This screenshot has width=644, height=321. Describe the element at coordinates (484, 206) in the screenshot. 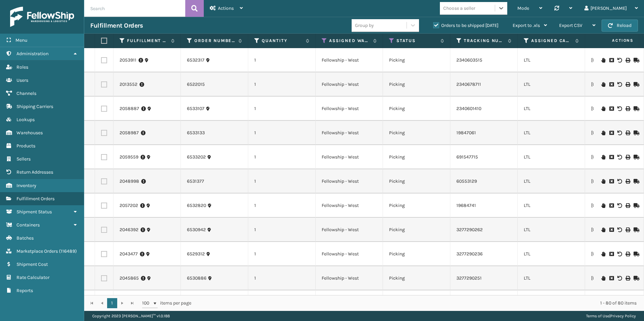

I see `td: 19684741` at that location.